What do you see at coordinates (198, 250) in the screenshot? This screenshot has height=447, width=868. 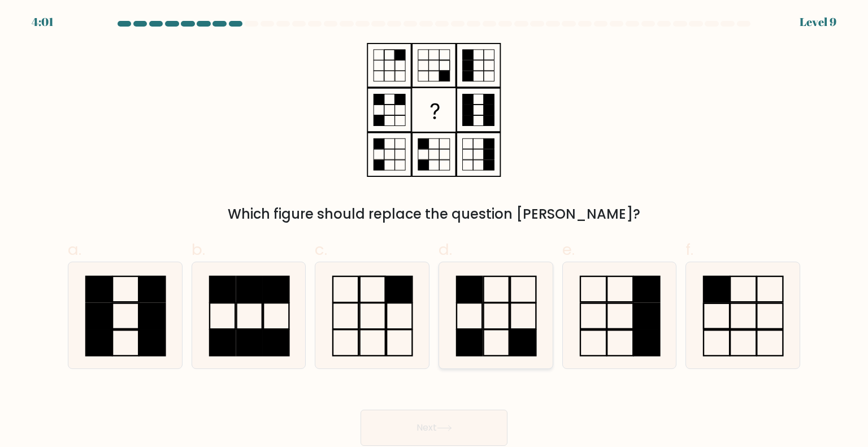 I see `span: b.` at bounding box center [198, 250].